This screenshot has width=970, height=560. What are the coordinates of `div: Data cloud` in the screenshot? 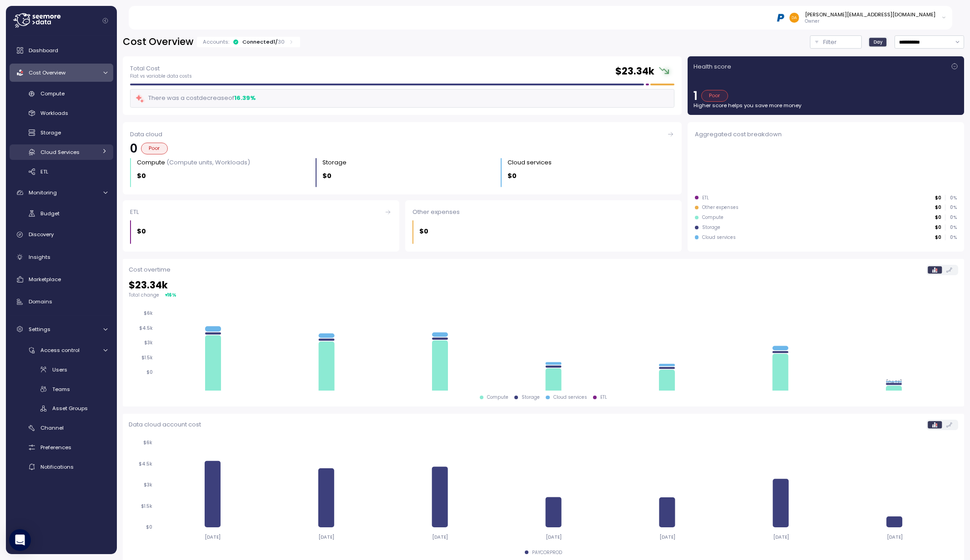 It's located at (402, 134).